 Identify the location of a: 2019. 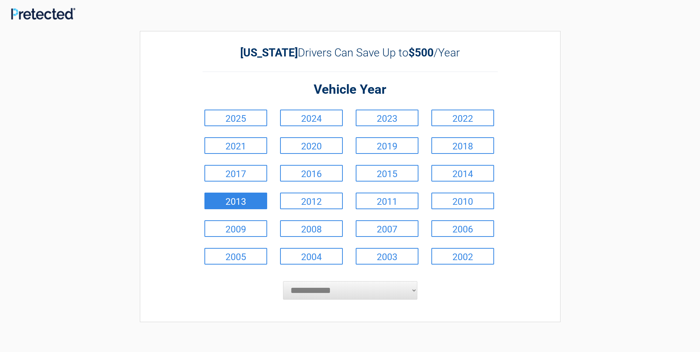
(387, 145).